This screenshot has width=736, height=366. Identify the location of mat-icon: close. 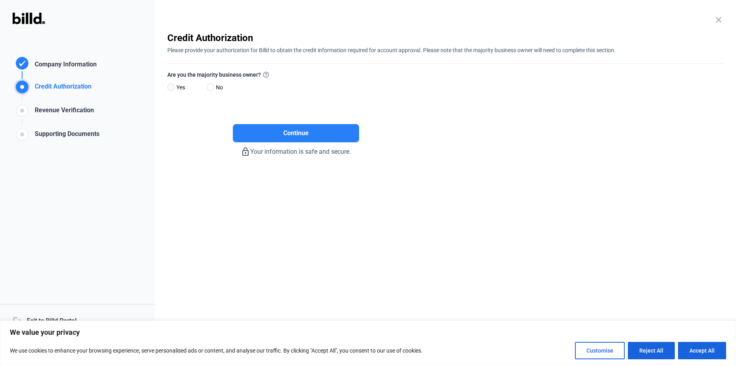
(719, 20).